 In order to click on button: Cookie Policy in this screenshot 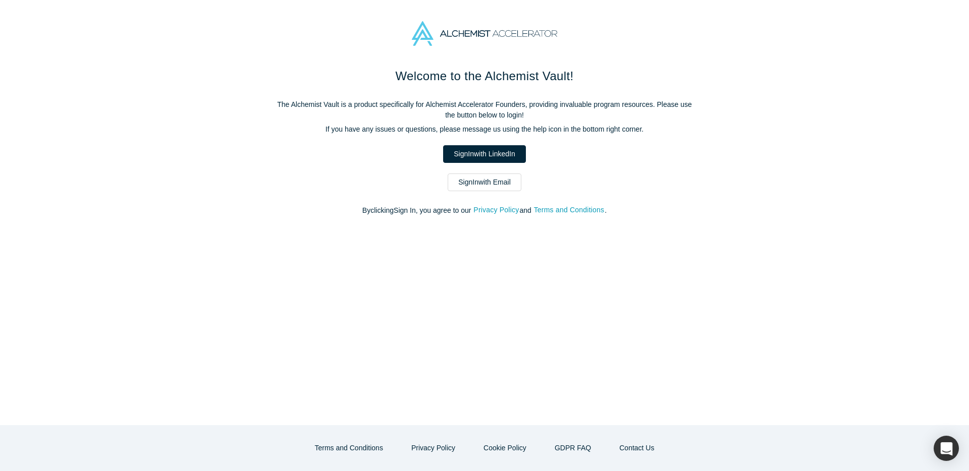, I will do `click(505, 448)`.